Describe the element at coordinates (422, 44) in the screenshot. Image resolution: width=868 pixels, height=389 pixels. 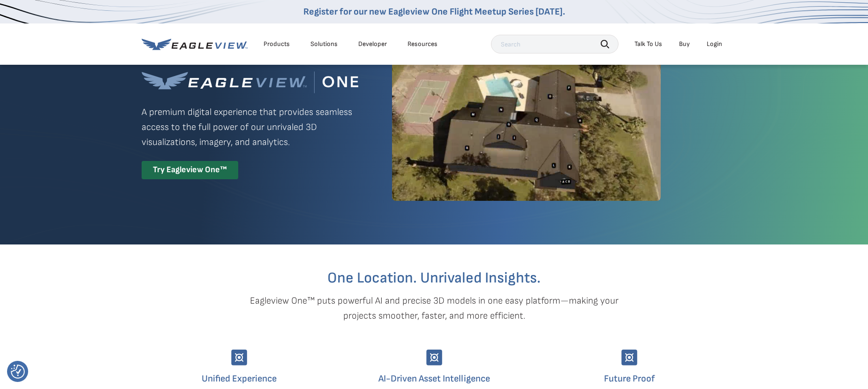
I see `div: Resources` at that location.